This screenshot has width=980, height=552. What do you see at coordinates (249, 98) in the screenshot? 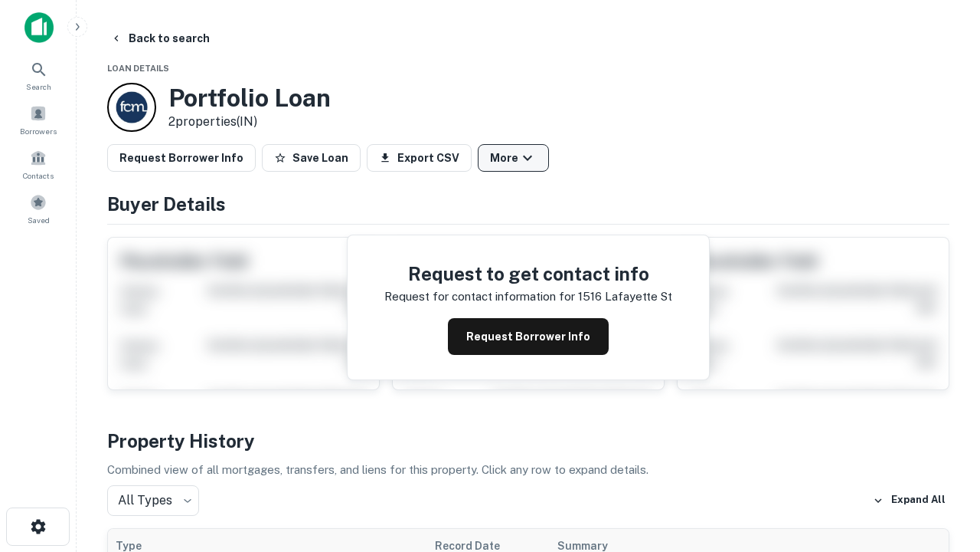
I see `h3: Portfolio Loan` at bounding box center [249, 98].